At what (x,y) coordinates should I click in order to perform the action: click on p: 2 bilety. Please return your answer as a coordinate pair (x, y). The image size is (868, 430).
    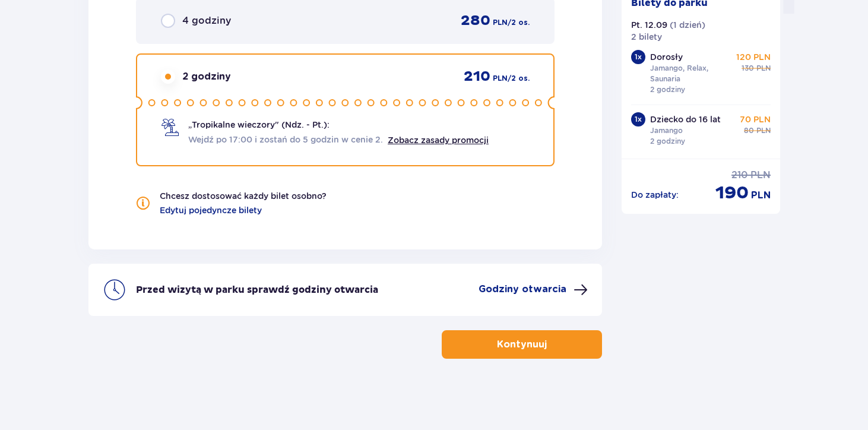
    Looking at the image, I should click on (647, 37).